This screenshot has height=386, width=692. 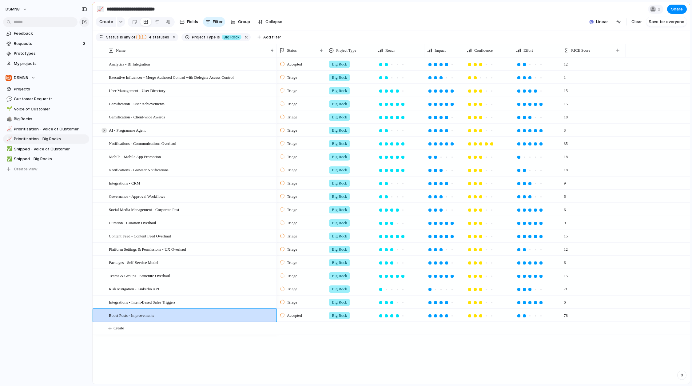 I want to click on button: is, so click(x=218, y=37).